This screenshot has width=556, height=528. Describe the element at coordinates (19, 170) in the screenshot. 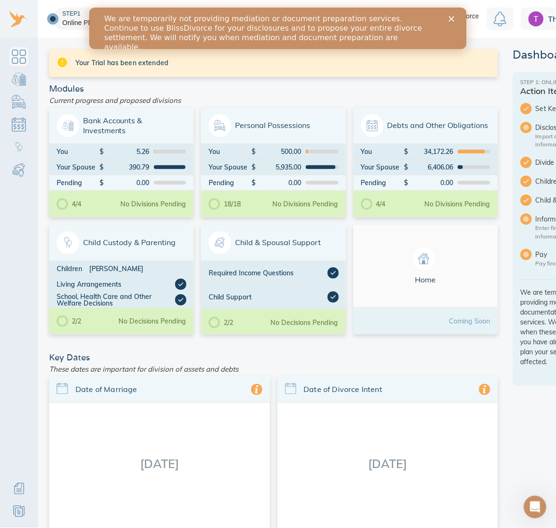

I see `a: Child & Spousal Support` at that location.